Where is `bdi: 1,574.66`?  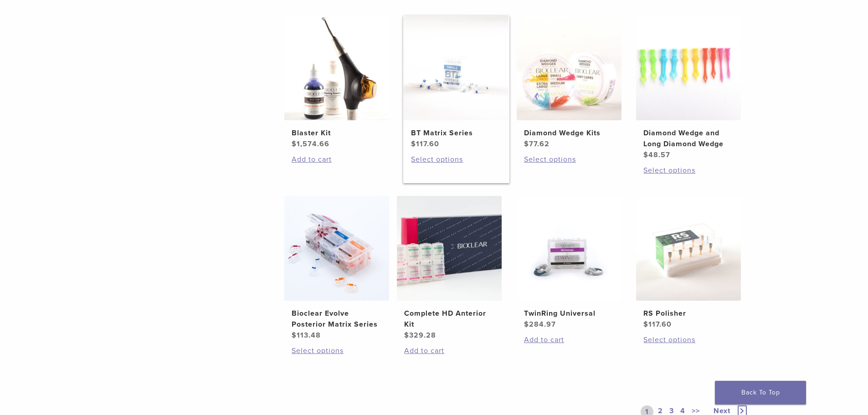
bdi: 1,574.66 is located at coordinates (310, 144).